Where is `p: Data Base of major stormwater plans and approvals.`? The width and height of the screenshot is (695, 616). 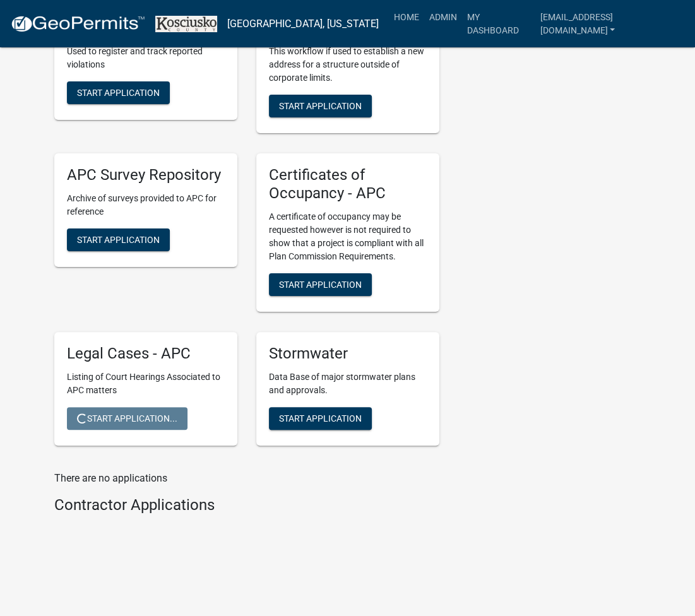
p: Data Base of major stormwater plans and approvals. is located at coordinates (348, 384).